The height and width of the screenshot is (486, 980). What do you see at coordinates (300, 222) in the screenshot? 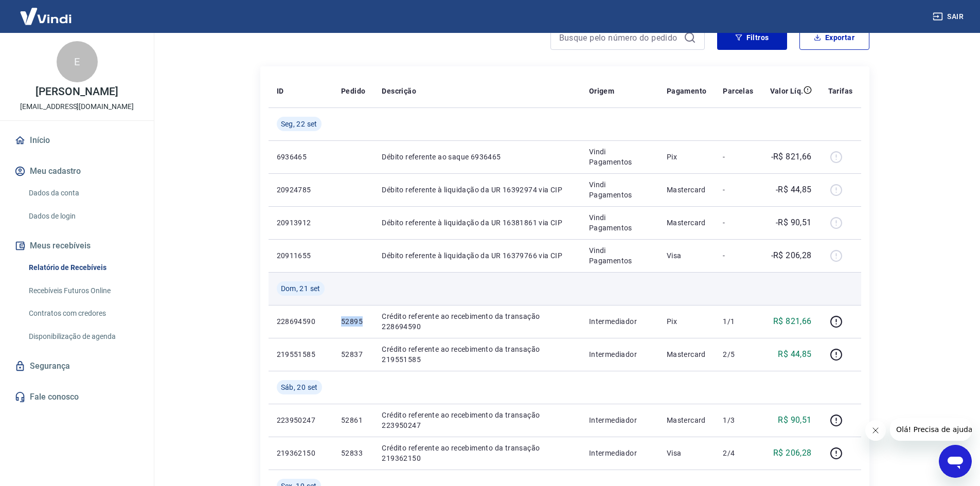
I see `p: 20913912` at bounding box center [300, 222].